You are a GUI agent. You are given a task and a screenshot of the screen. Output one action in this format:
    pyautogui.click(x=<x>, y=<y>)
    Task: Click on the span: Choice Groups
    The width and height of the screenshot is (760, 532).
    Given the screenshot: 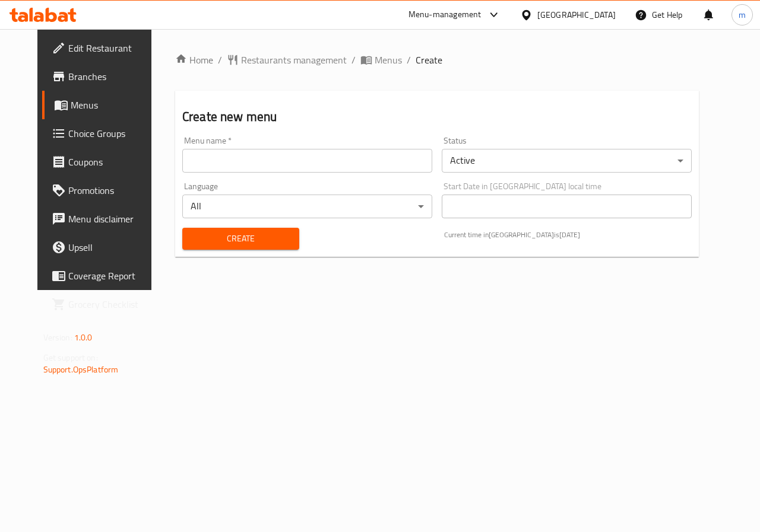 What is the action you would take?
    pyautogui.click(x=112, y=134)
    